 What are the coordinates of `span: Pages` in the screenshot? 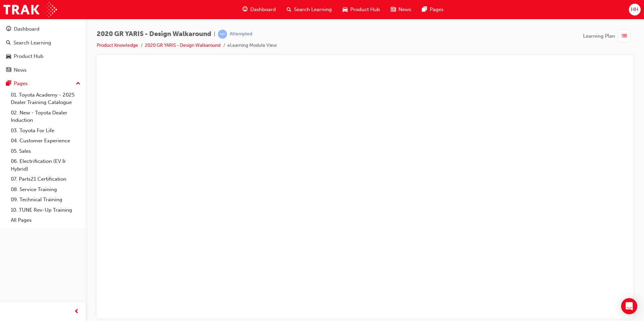 It's located at (436, 10).